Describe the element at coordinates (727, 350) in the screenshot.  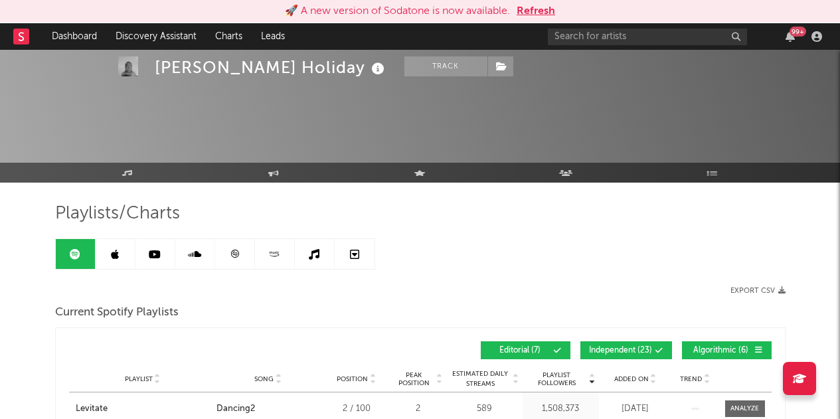
I see `button: Algorithmic(6)` at that location.